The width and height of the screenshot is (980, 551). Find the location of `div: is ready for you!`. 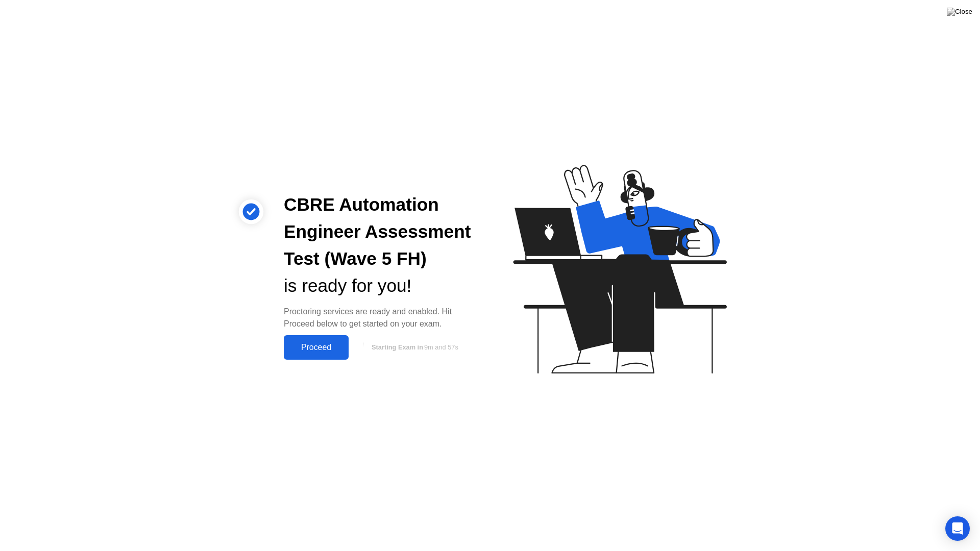

div: is ready for you! is located at coordinates (379, 286).